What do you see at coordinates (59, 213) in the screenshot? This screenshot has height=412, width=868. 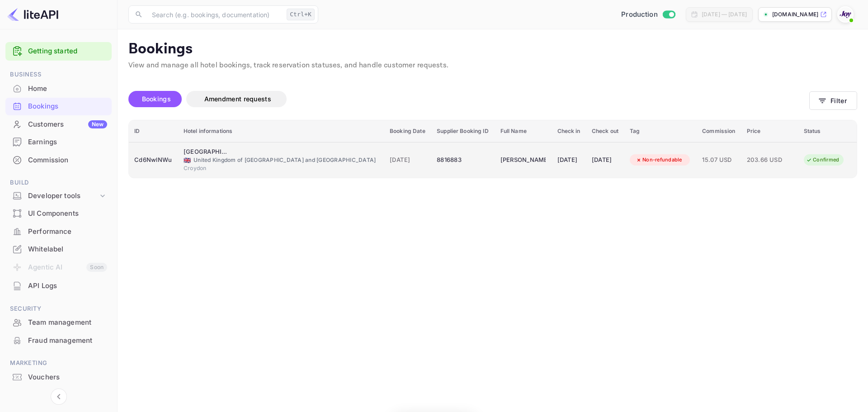 I see `a: UI Components` at bounding box center [59, 213].